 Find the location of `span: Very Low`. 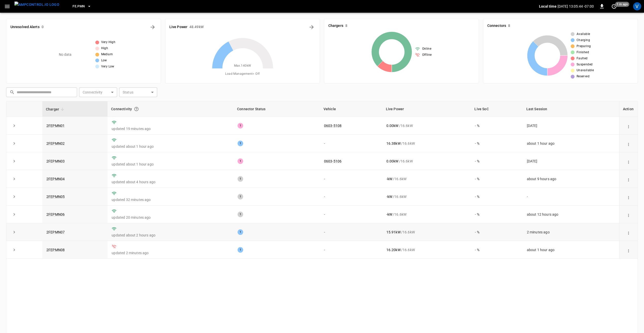

span: Very Low is located at coordinates (108, 66).